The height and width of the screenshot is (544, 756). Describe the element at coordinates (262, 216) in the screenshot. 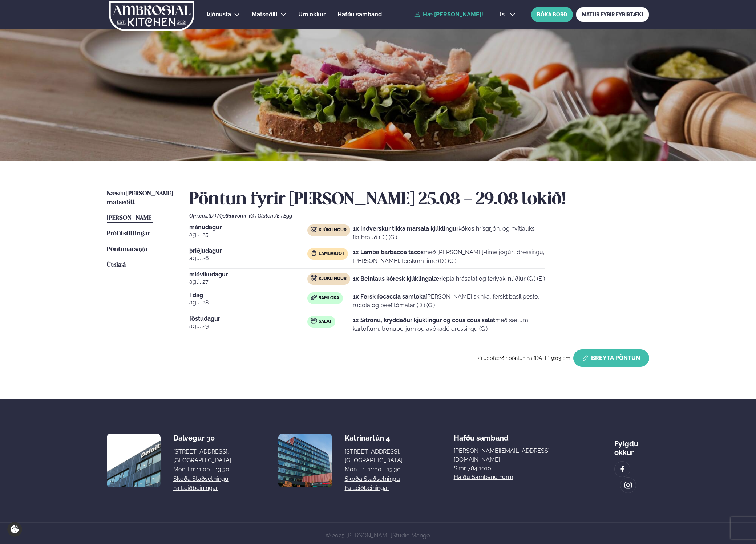

I see `span: (G ) Glúten ,` at that location.